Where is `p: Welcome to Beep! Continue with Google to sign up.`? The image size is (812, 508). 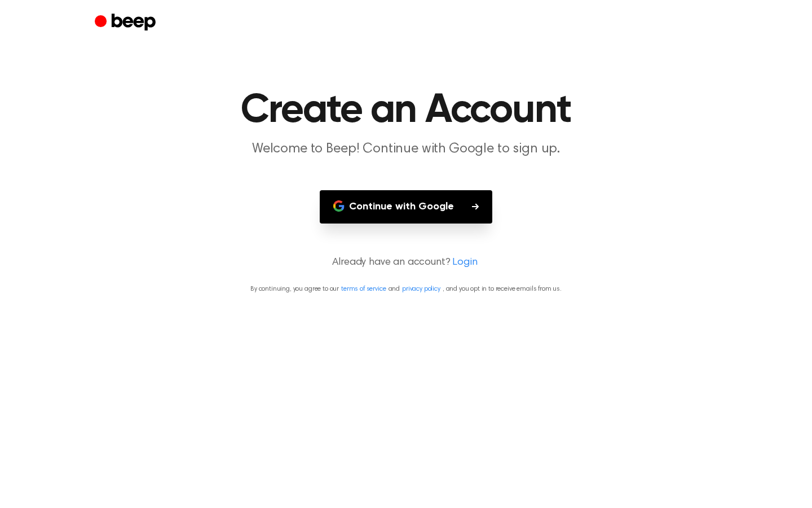 p: Welcome to Beep! Continue with Google to sign up. is located at coordinates (406, 149).